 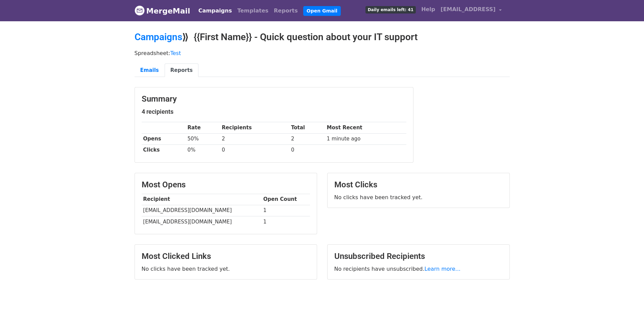 I want to click on h3: Most Opens, so click(x=226, y=185).